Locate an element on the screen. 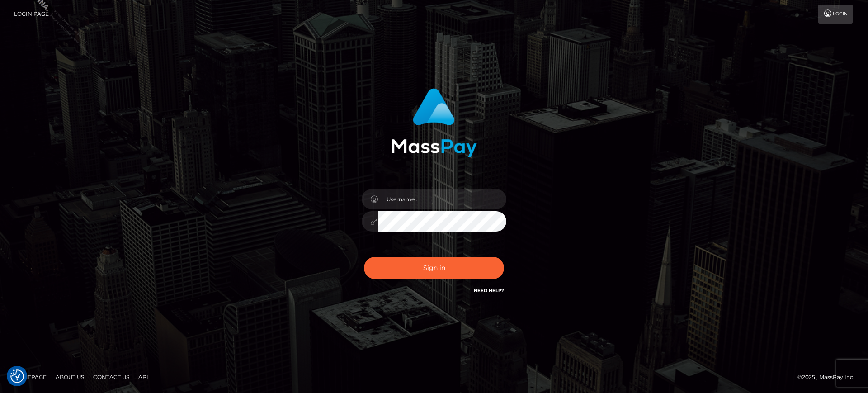  img: MassPay Login is located at coordinates (434, 123).